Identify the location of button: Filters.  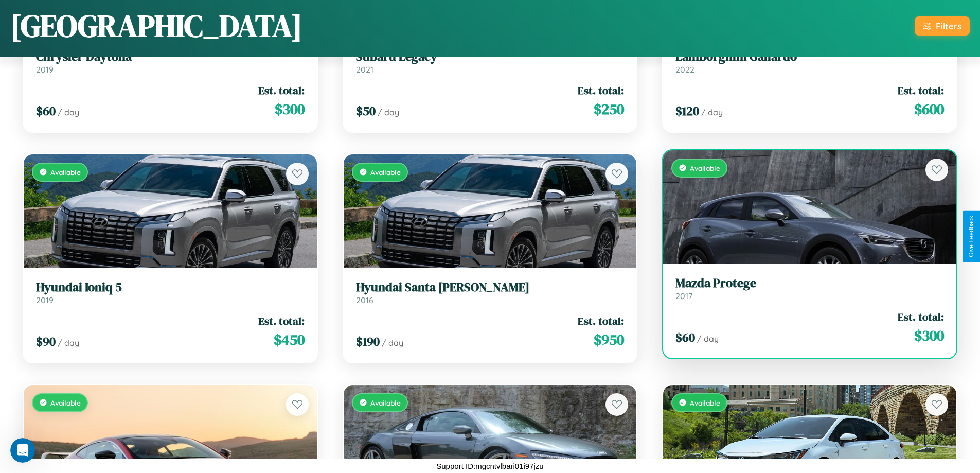
(941, 26).